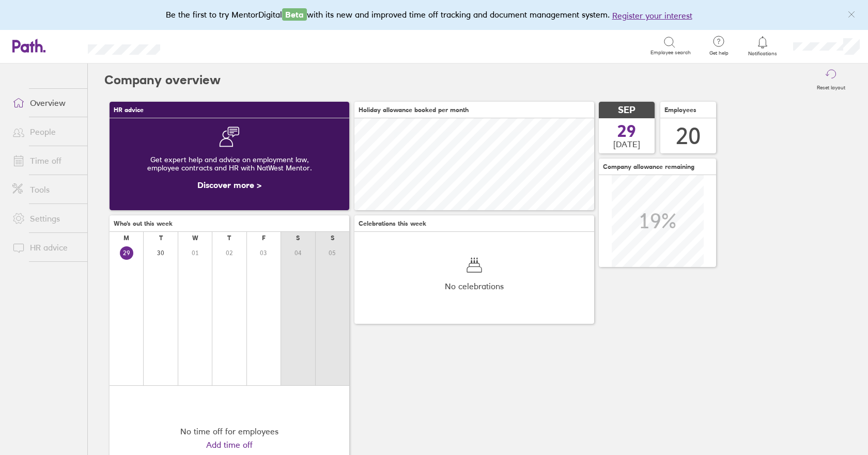 The height and width of the screenshot is (455, 868). I want to click on div: F, so click(264, 238).